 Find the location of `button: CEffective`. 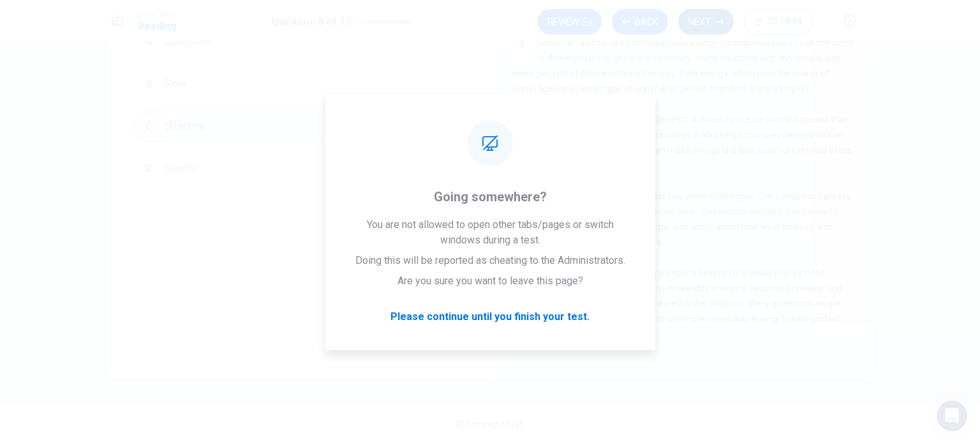

button: CEffective is located at coordinates (299, 126).